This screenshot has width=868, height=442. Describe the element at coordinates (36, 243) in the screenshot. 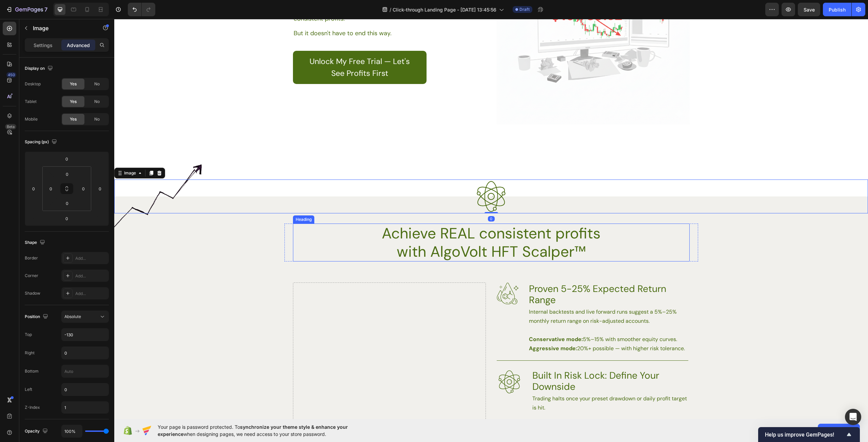

I see `div: Shape` at that location.